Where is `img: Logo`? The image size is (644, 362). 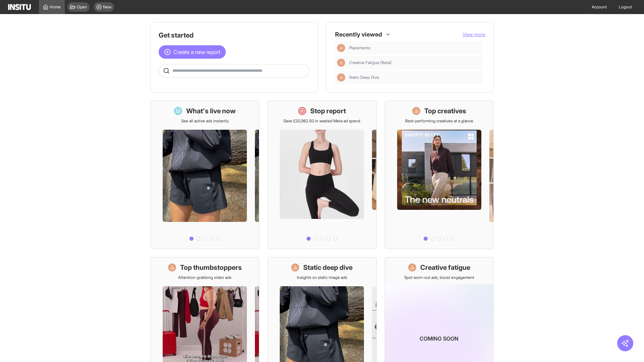 img: Logo is located at coordinates (20, 7).